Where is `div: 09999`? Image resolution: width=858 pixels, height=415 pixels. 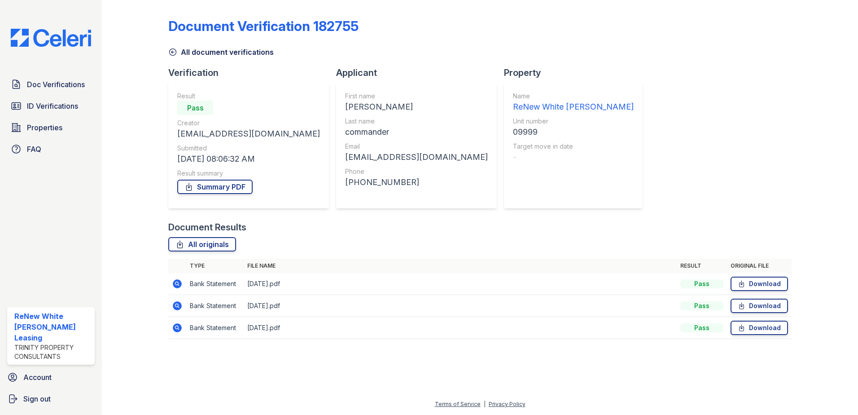 div: 09999 is located at coordinates (573, 132).